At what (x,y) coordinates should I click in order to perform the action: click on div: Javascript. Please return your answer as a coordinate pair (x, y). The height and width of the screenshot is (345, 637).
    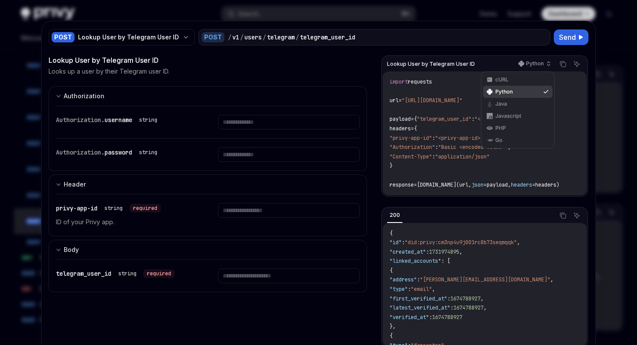
    Looking at the image, I should click on (518, 116).